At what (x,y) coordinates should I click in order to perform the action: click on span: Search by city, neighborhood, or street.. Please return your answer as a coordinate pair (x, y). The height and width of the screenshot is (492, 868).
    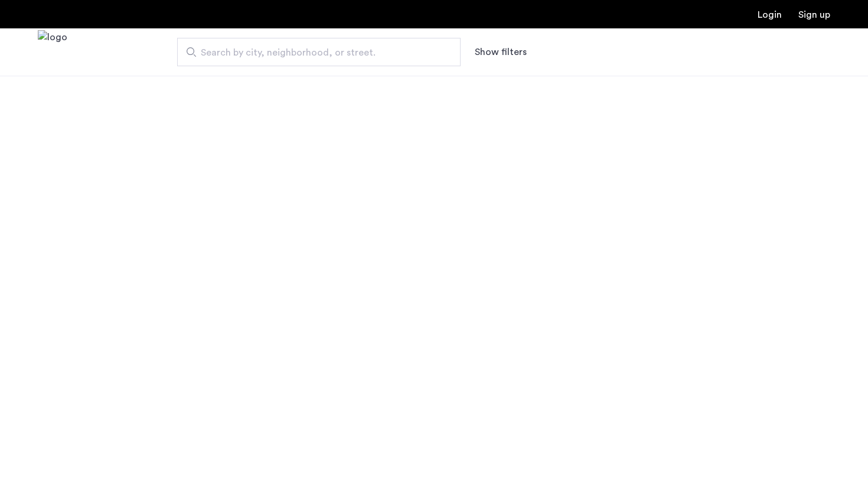
    Looking at the image, I should click on (314, 53).